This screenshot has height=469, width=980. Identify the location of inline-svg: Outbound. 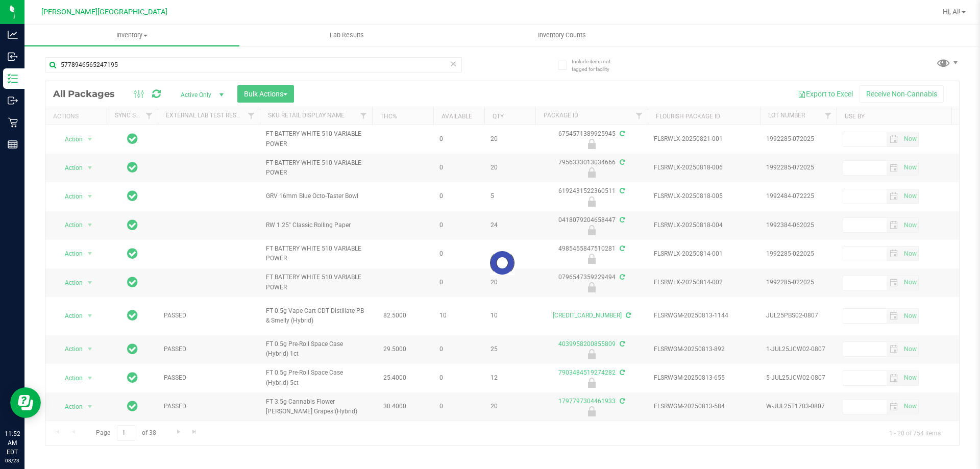
(13, 101).